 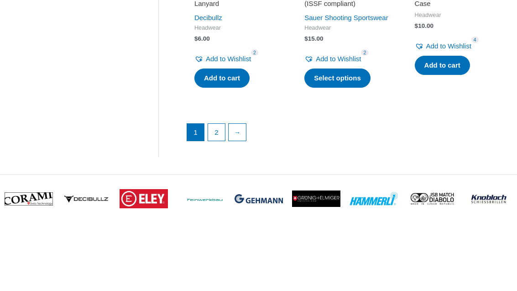 What do you see at coordinates (202, 38) in the screenshot?
I see `bdi: 6.00` at bounding box center [202, 38].